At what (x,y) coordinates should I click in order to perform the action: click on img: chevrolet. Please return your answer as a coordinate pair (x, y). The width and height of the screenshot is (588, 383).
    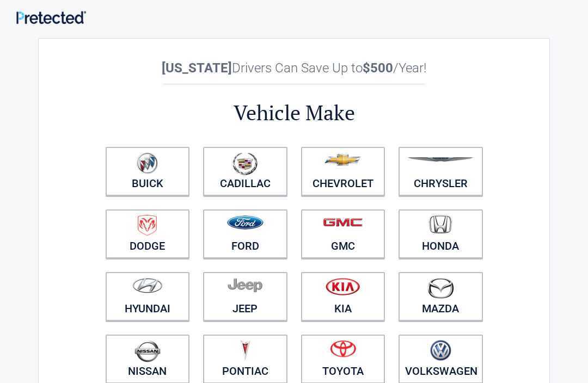
    Looking at the image, I should click on (343, 160).